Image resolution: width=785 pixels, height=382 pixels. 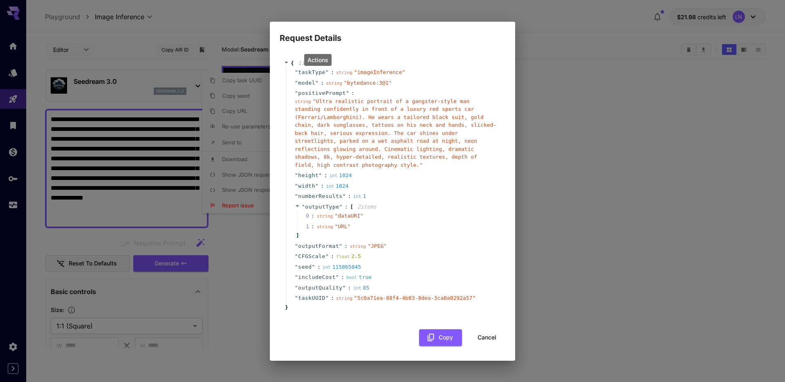 What do you see at coordinates (487, 337) in the screenshot?
I see `button: Cancel` at bounding box center [487, 337].